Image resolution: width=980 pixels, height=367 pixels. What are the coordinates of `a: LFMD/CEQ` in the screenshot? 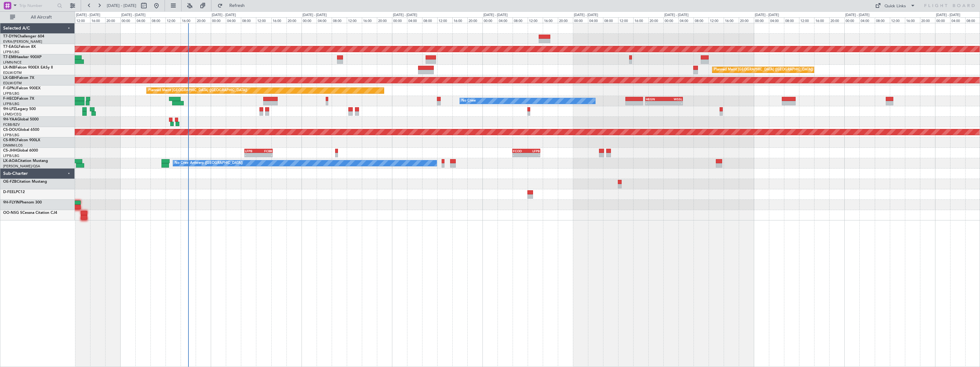 It's located at (12, 114).